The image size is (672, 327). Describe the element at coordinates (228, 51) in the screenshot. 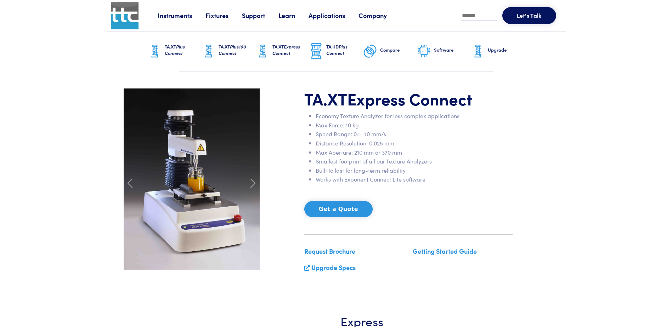

I see `a: TA.XTPlus100 Connect` at that location.